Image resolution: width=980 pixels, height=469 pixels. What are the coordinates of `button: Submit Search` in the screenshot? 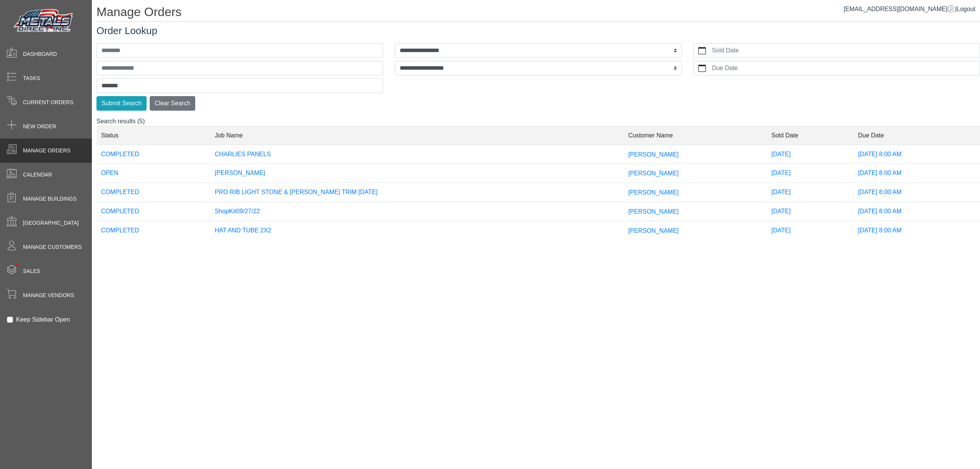 It's located at (121, 103).